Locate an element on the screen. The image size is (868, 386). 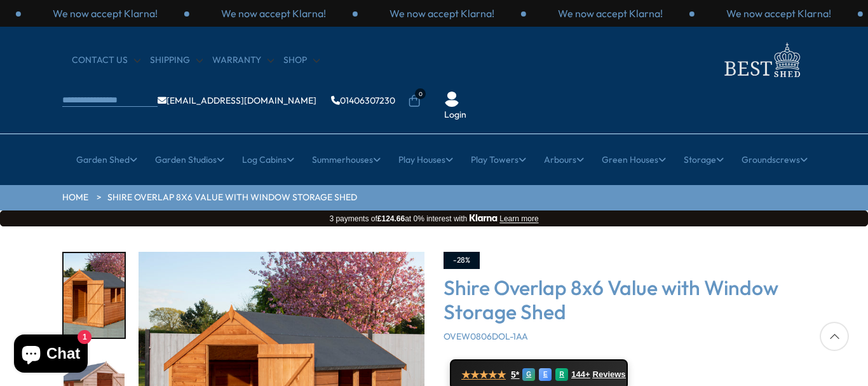
div: E is located at coordinates (545, 374).